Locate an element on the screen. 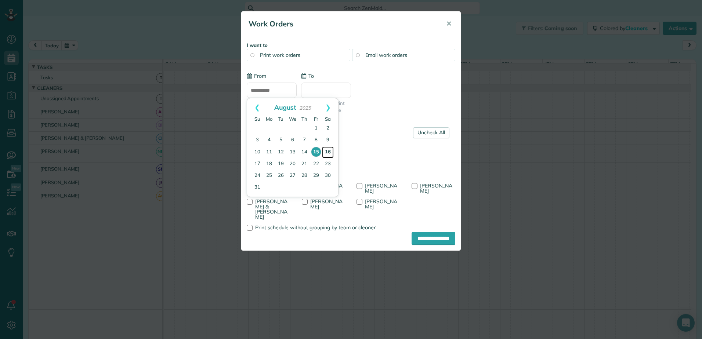 The width and height of the screenshot is (702, 339). a: 5 is located at coordinates (281, 140).